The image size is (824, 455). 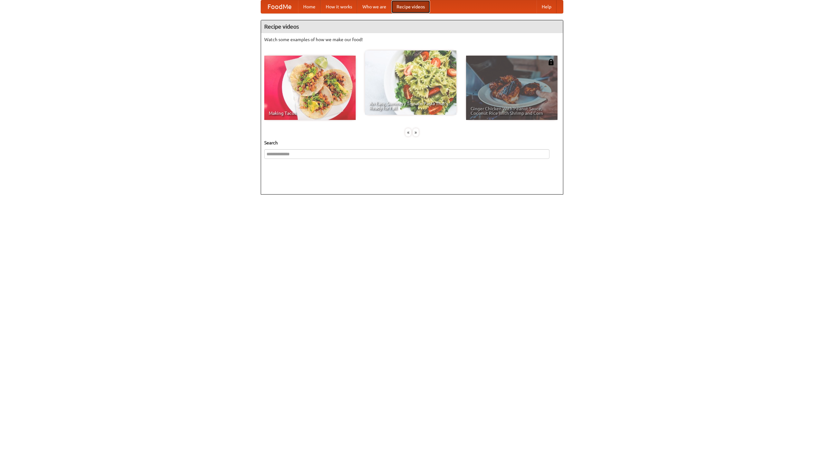 What do you see at coordinates (279, 7) in the screenshot?
I see `a: FoodMe` at bounding box center [279, 7].